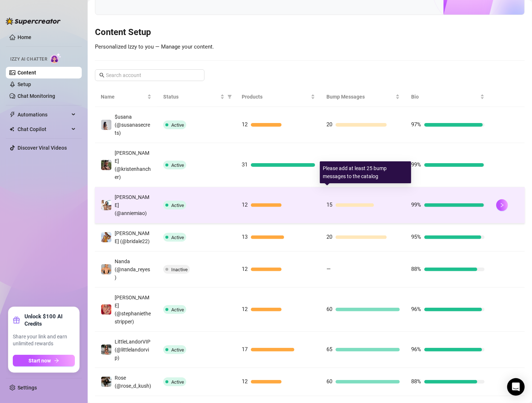 The height and width of the screenshot is (403, 532). I want to click on span: 95%, so click(416, 237).